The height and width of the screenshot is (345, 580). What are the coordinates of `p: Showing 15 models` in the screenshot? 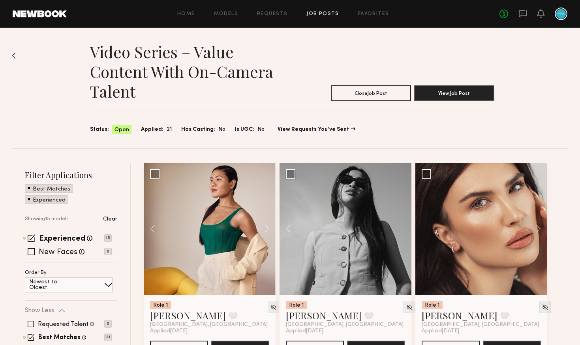 It's located at (47, 219).